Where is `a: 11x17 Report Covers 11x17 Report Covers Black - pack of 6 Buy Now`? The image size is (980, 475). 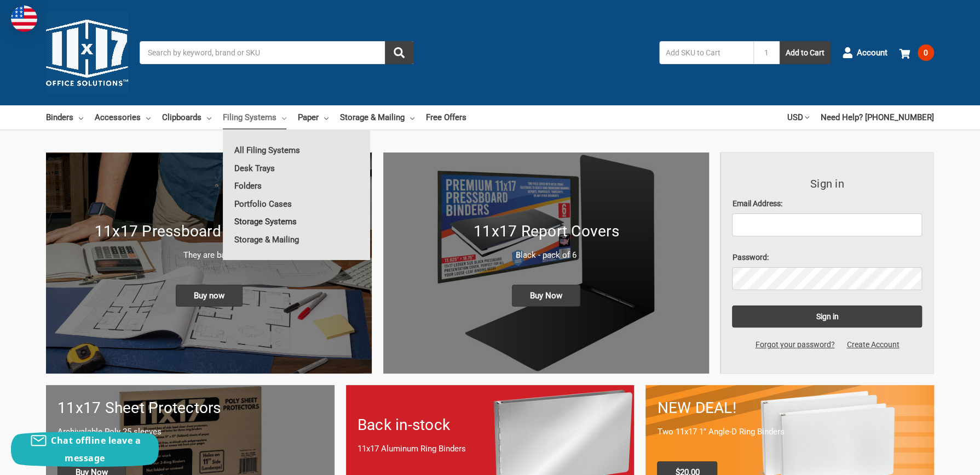
a: 11x17 Report Covers 11x17 Report Covers Black - pack of 6 Buy Now is located at coordinates (546, 263).